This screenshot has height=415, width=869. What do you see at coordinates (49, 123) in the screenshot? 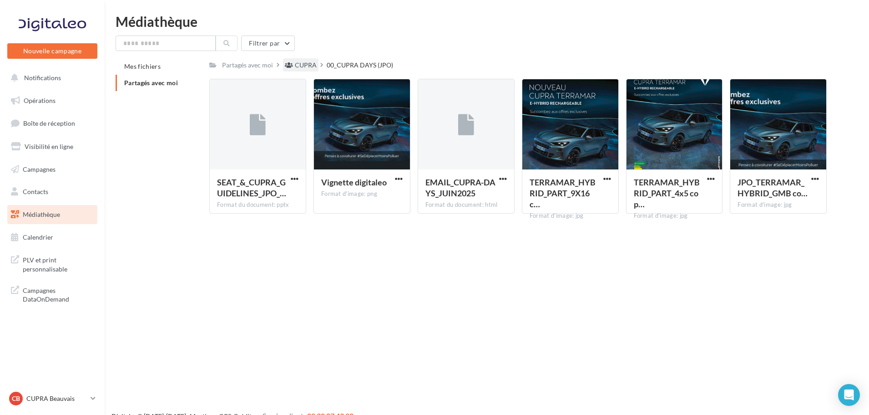
I see `span: Boîte de réception` at bounding box center [49, 123].